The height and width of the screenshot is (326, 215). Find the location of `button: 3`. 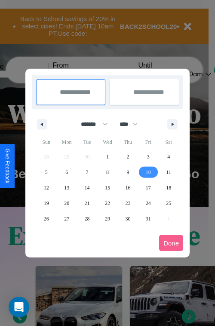

button: 3 is located at coordinates (148, 157).